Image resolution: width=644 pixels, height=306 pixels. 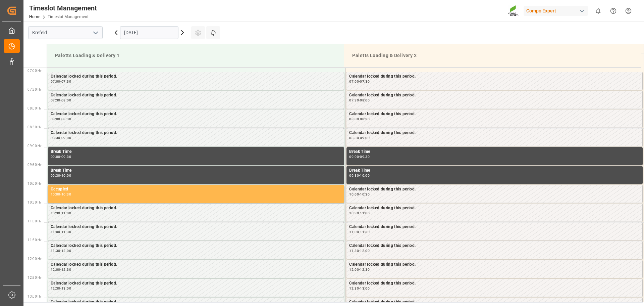 What do you see at coordinates (196, 190) in the screenshot?
I see `div: Occupied` at bounding box center [196, 190].